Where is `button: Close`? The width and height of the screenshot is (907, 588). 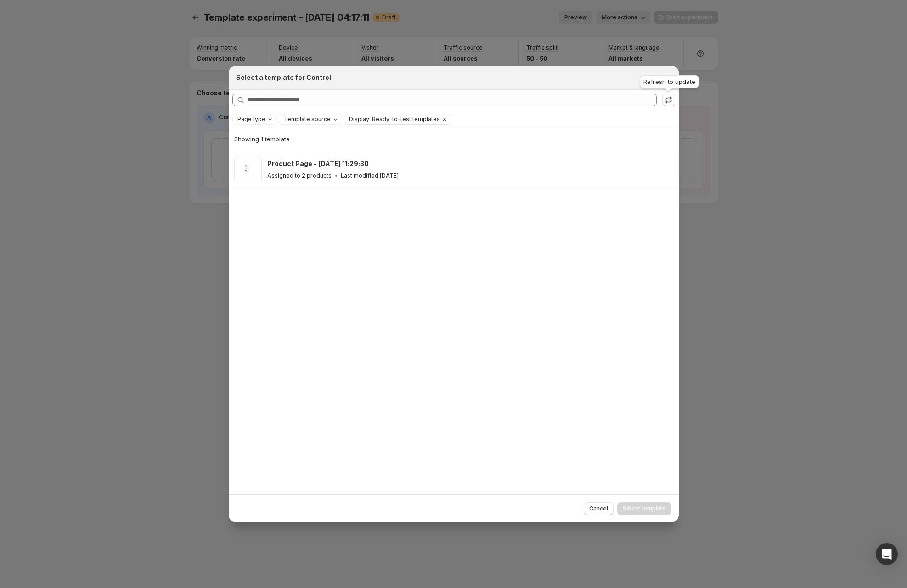
button: Close is located at coordinates (667, 77).